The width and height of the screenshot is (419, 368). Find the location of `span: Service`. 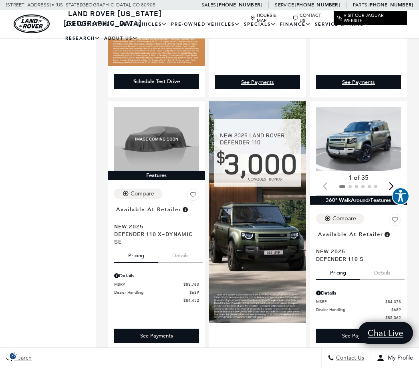

span: Service is located at coordinates (284, 5).